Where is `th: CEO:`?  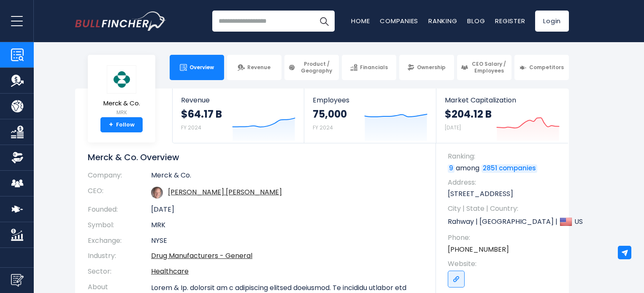
th: CEO: is located at coordinates (119, 193).